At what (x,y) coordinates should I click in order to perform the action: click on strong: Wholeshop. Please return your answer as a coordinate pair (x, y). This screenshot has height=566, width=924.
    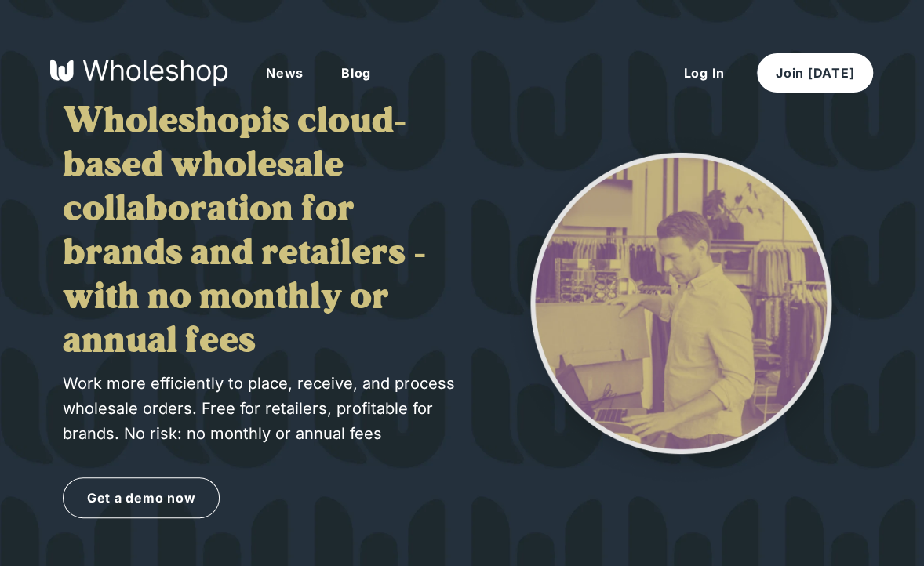
    Looking at the image, I should click on (162, 123).